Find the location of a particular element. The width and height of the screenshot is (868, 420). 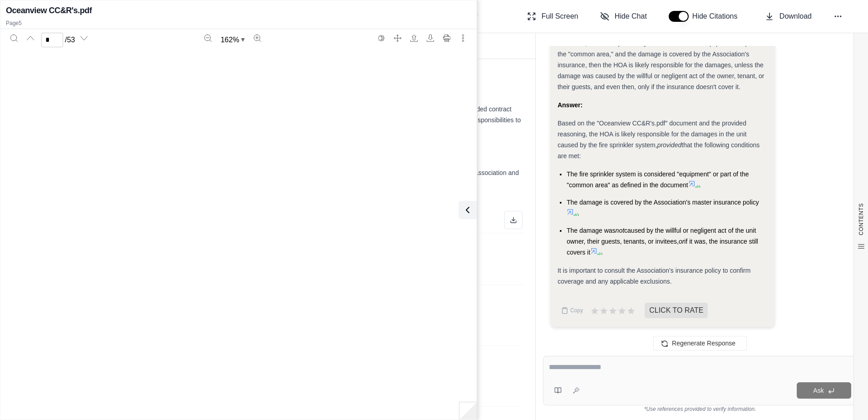

span: Ask is located at coordinates (818, 390).